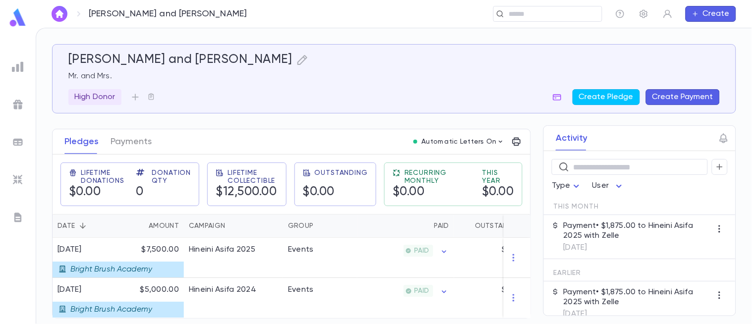 The width and height of the screenshot is (752, 324). Describe the element at coordinates (609, 186) in the screenshot. I see `div: User` at that location.